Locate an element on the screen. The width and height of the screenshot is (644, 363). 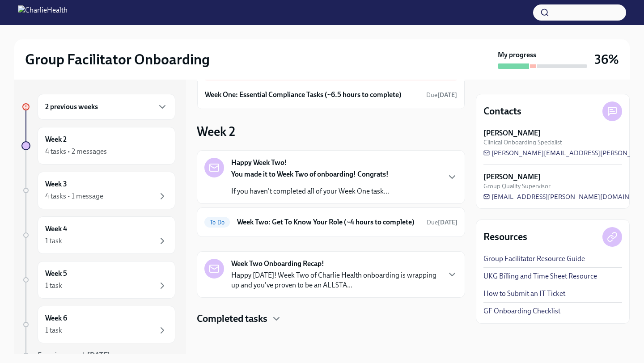
a: UKG Billing and Time Sheet Resource is located at coordinates (540, 277).